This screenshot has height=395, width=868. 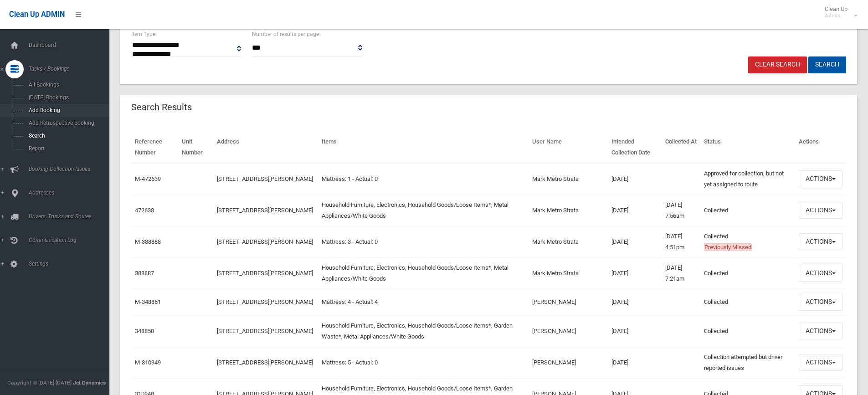 What do you see at coordinates (728, 247) in the screenshot?
I see `span: Previously Missed` at bounding box center [728, 247].